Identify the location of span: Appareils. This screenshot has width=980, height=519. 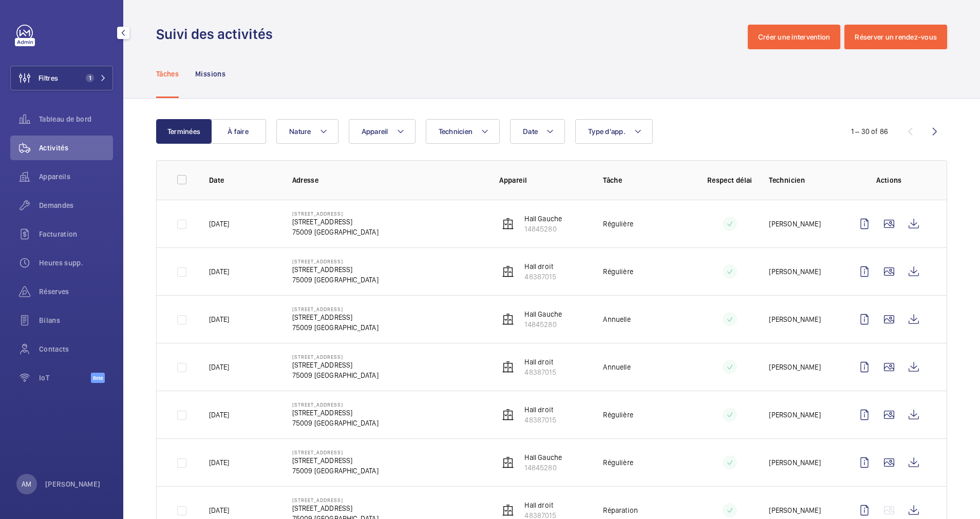
(76, 177).